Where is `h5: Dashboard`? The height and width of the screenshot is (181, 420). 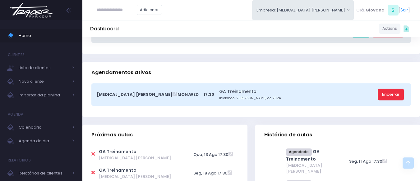
h5: Dashboard is located at coordinates (104, 29).